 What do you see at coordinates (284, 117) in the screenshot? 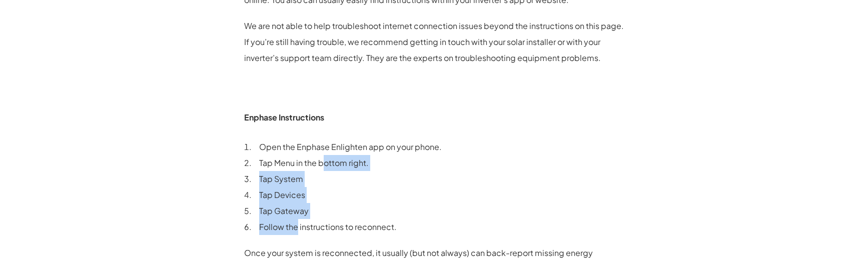
I see `strong: Enphase Instructions` at bounding box center [284, 117].